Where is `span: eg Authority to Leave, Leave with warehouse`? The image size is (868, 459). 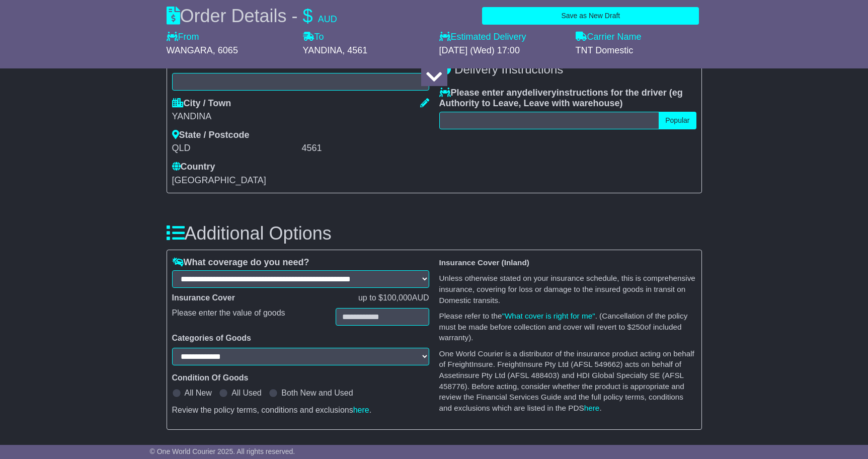 span: eg Authority to Leave, Leave with warehouse is located at coordinates (561, 98).